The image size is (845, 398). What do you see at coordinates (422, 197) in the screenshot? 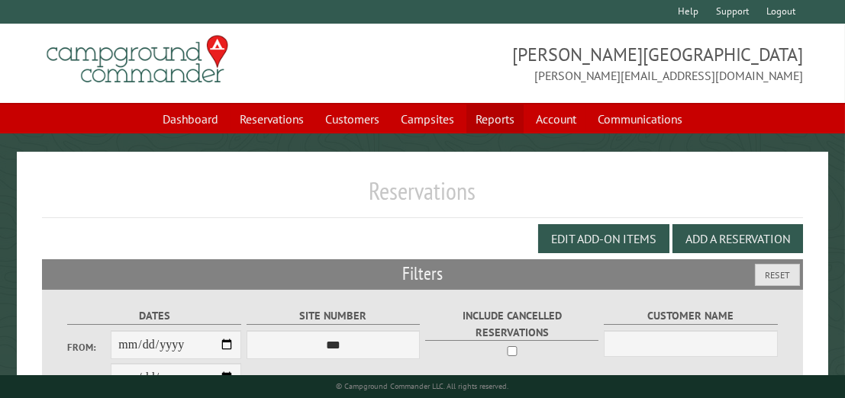
I see `h1: Reservations` at bounding box center [422, 197].